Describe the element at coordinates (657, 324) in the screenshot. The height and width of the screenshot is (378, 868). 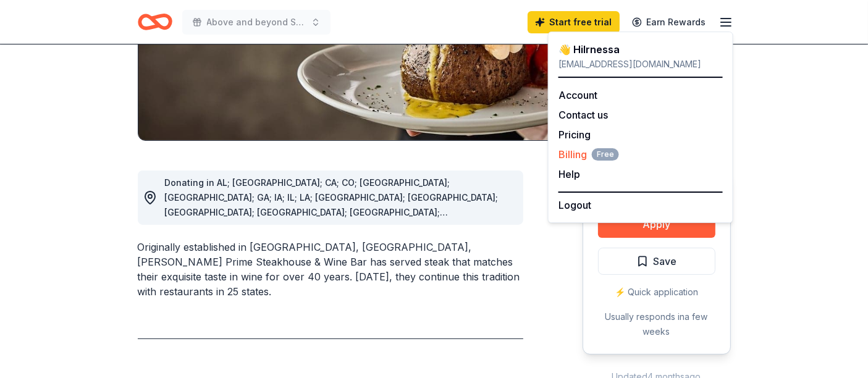
I see `div: Usually responds in a few weeks` at that location.